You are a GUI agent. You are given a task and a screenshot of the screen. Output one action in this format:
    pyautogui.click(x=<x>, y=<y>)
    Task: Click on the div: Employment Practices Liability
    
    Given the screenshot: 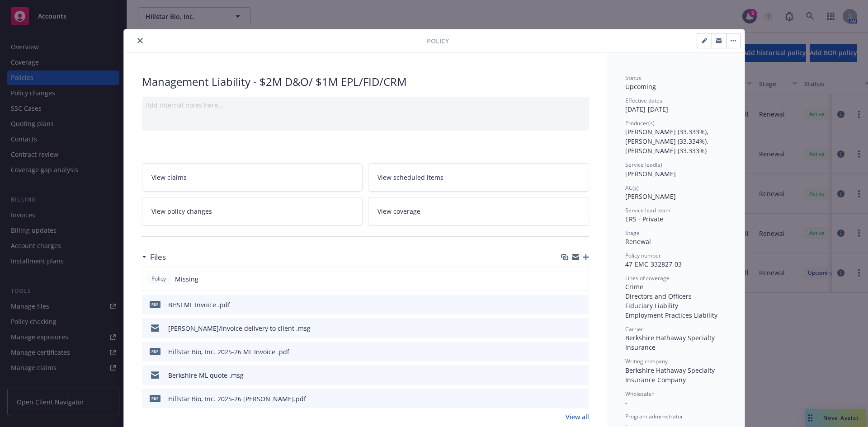 What is the action you would take?
    pyautogui.click(x=676, y=315)
    